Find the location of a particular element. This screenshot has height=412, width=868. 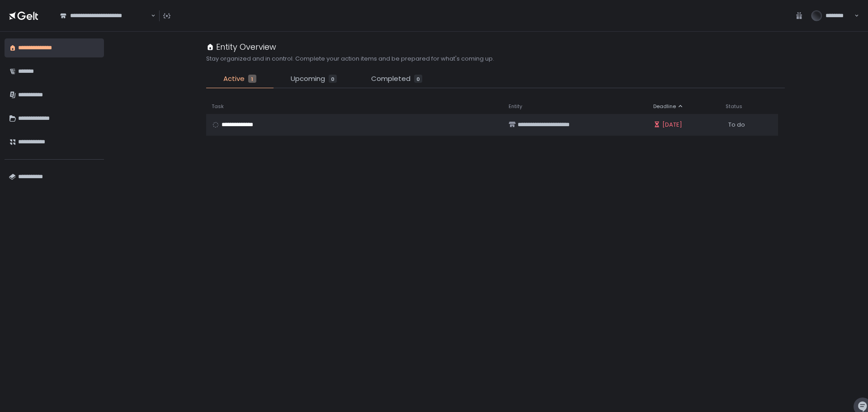

span: Entity is located at coordinates (515, 106).